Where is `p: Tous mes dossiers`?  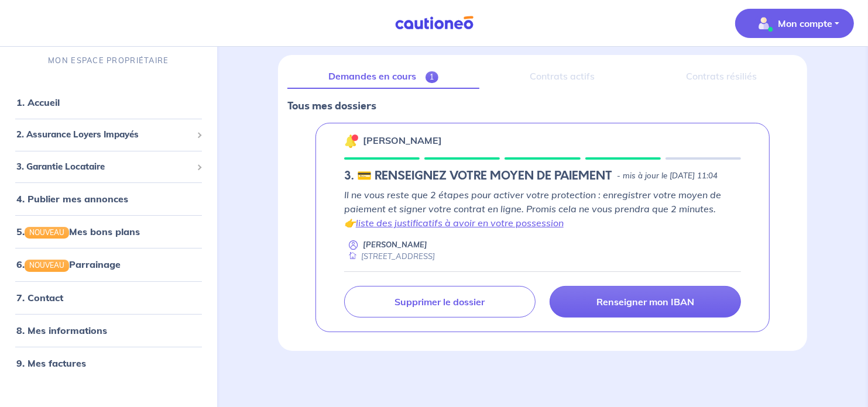 p: Tous mes dossiers is located at coordinates (543, 106).